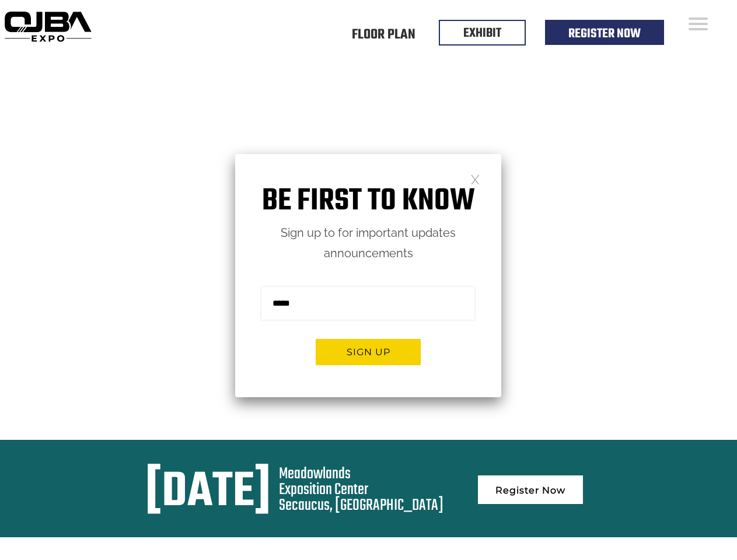 This screenshot has width=737, height=560. What do you see at coordinates (368, 351) in the screenshot?
I see `button: Sign up` at bounding box center [368, 351].